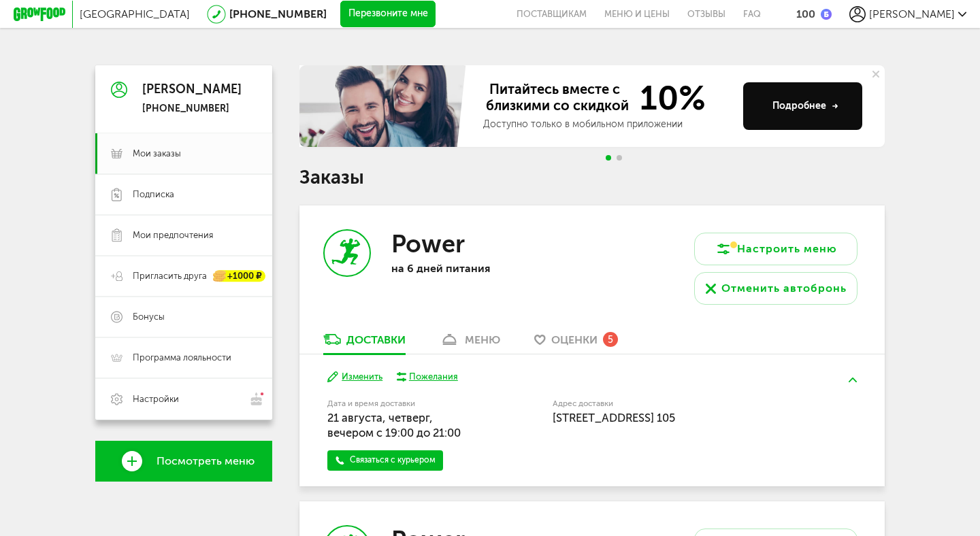  Describe the element at coordinates (619, 158) in the screenshot. I see `span: Go to slide 2` at that location.